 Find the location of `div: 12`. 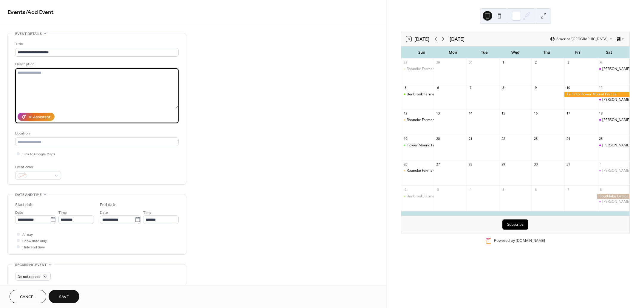

div: 12 is located at coordinates (405, 113).